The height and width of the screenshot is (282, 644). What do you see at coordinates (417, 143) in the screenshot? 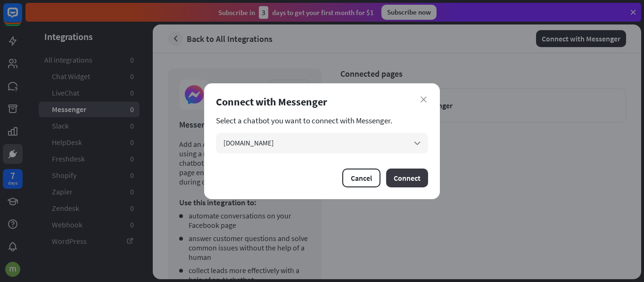
I see `i: arrow_down` at bounding box center [417, 143].